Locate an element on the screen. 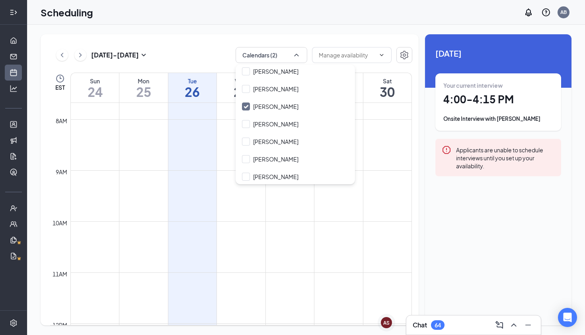  div: 12pm is located at coordinates (60, 325).